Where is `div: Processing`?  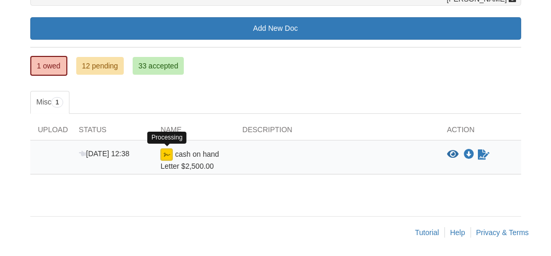 div: Processing is located at coordinates (167, 137).